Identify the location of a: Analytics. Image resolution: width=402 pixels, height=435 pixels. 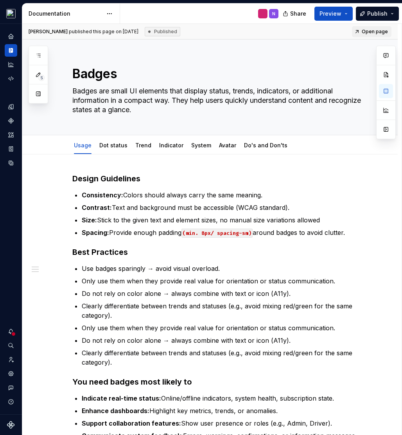
(11, 65).